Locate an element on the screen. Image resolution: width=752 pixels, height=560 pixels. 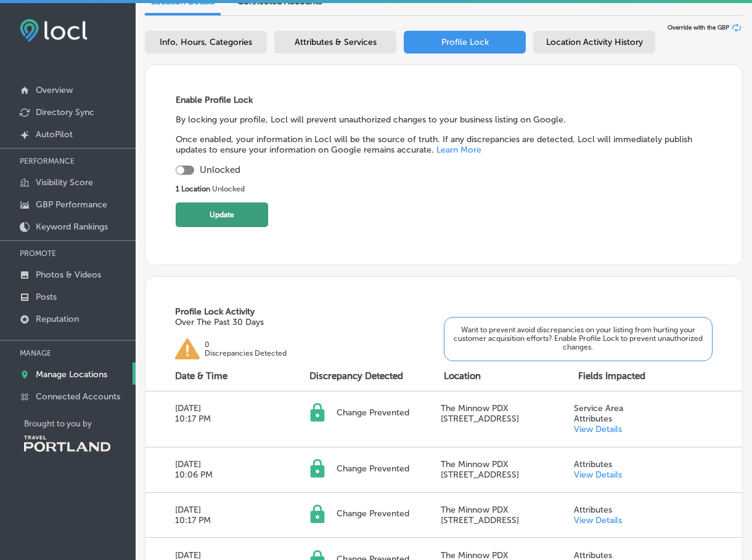
strong: 1 Location is located at coordinates (194, 189).